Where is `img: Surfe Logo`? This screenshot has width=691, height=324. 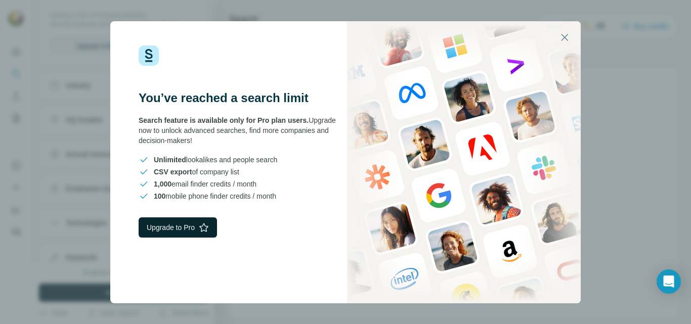
img: Surfe Logo is located at coordinates (149, 56).